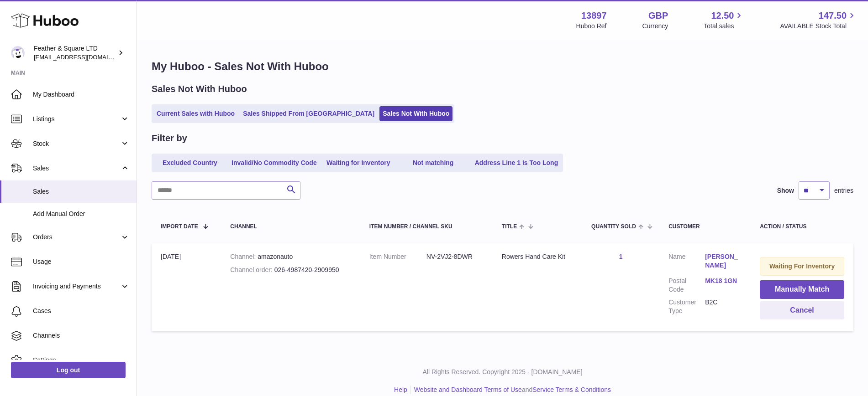 The width and height of the screenshot is (868, 396). What do you see at coordinates (686, 286) in the screenshot?
I see `dt: Postal Code` at bounding box center [686, 286].